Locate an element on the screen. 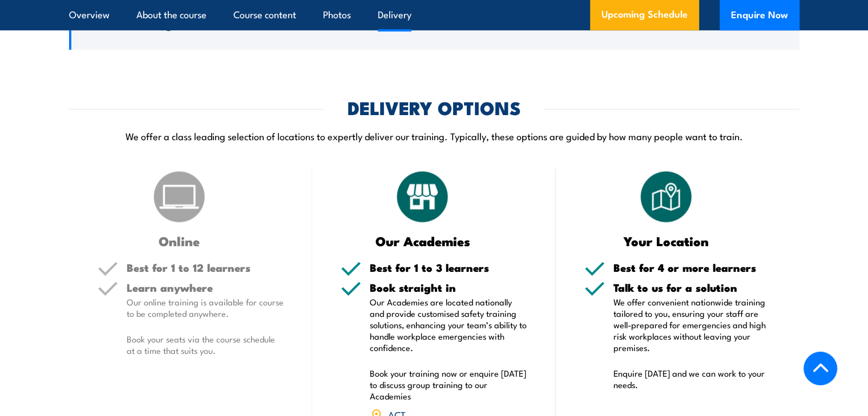 The width and height of the screenshot is (868, 416). p: Our online training is available for course to be completed anywhere. is located at coordinates (205, 308).